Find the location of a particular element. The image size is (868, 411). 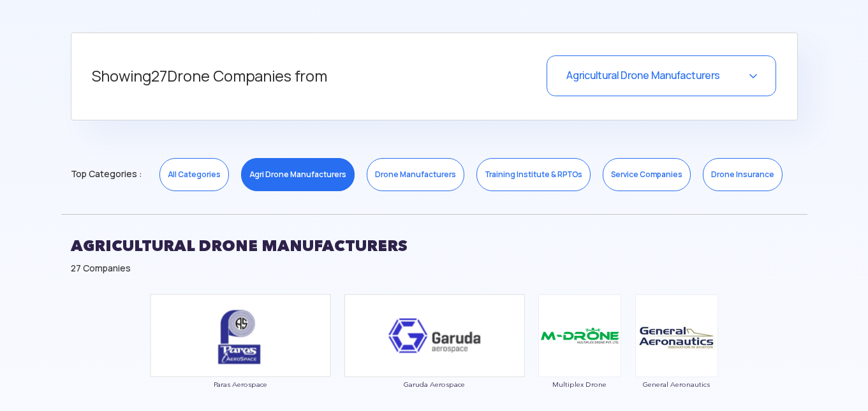

a: Paras Aerospace is located at coordinates (240, 359).